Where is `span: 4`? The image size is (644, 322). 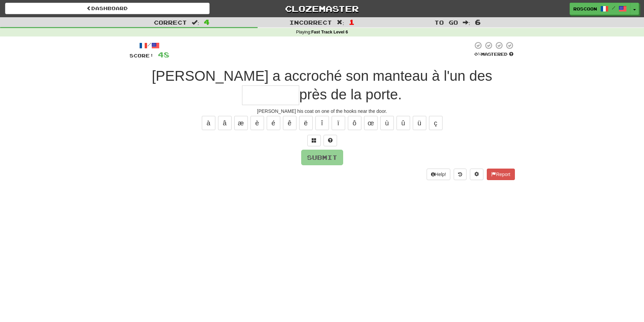 span: 4 is located at coordinates (207, 22).